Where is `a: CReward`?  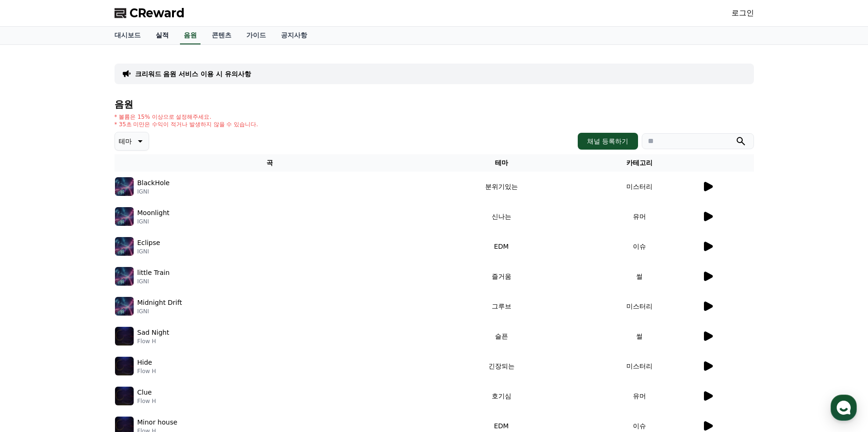 a: CReward is located at coordinates (149, 13).